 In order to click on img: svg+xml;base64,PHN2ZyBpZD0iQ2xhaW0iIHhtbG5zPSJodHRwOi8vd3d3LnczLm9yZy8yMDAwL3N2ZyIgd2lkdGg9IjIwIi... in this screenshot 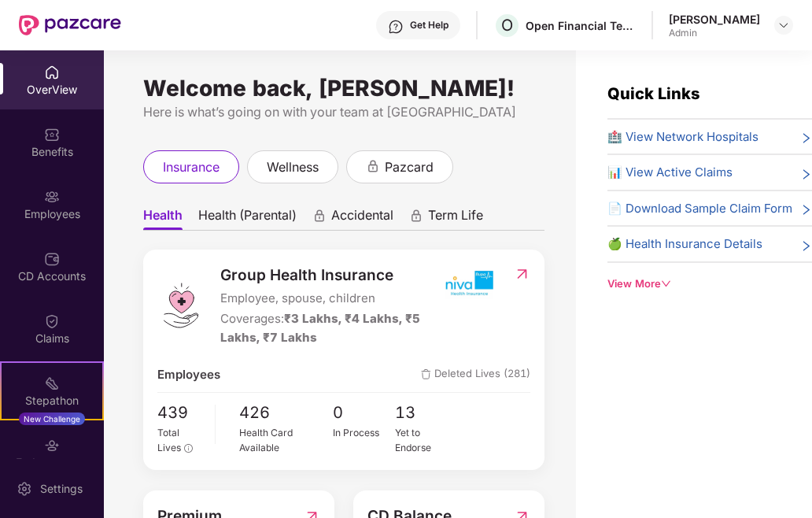, I will do `click(52, 322)`.